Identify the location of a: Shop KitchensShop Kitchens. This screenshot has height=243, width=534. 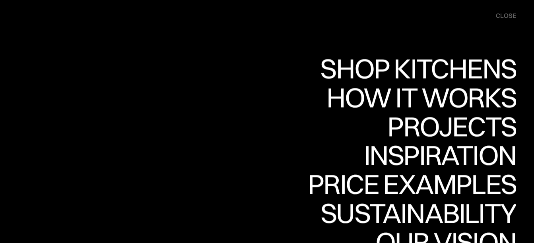
(416, 69).